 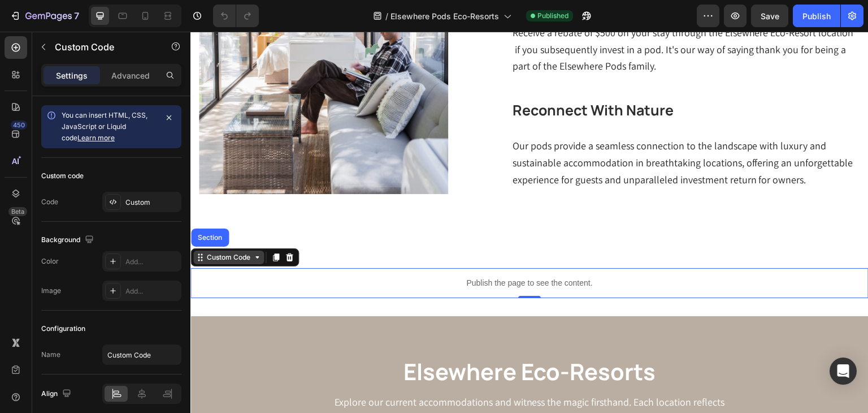 I want to click on div: Color, so click(x=50, y=261).